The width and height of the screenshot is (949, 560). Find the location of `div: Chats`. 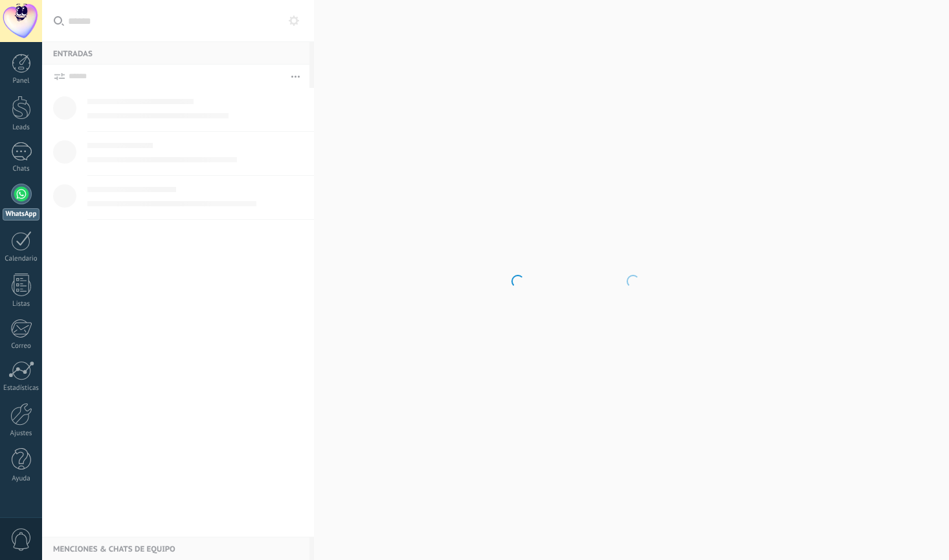

div: Chats is located at coordinates (22, 169).